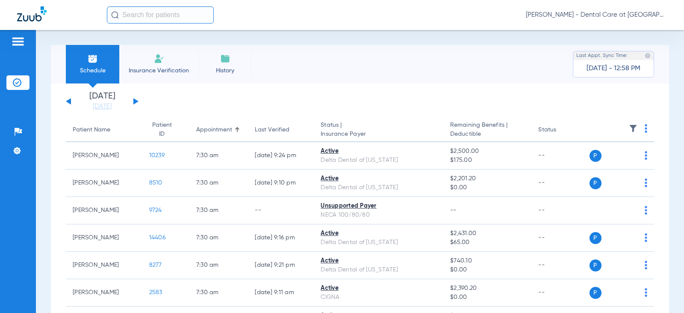  What do you see at coordinates (157, 237) in the screenshot?
I see `span: 14406` at bounding box center [157, 237].